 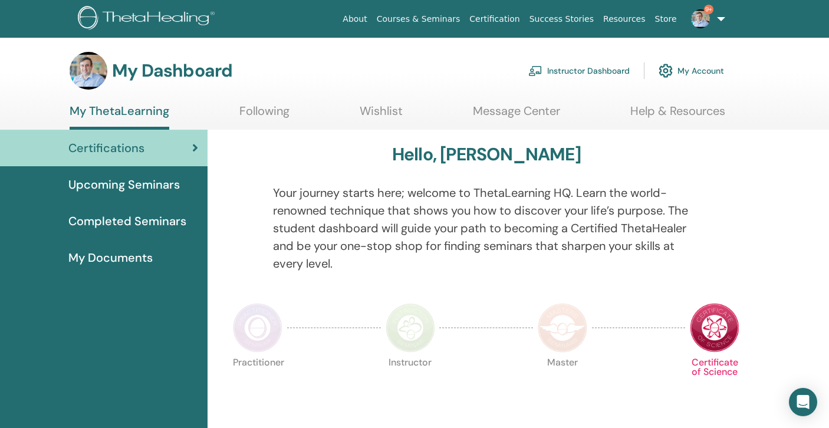 What do you see at coordinates (148, 19) in the screenshot?
I see `img: logo.png` at bounding box center [148, 19].